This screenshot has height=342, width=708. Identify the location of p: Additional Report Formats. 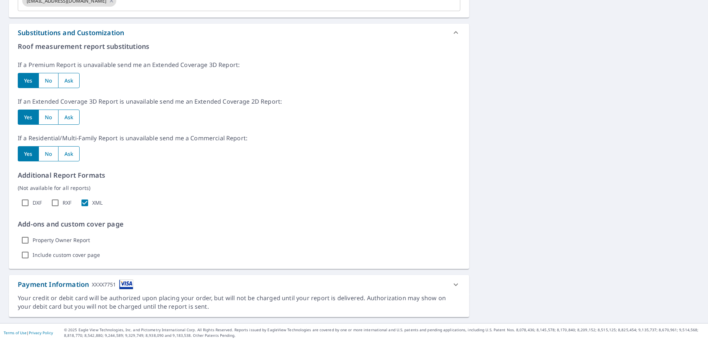
(239, 175).